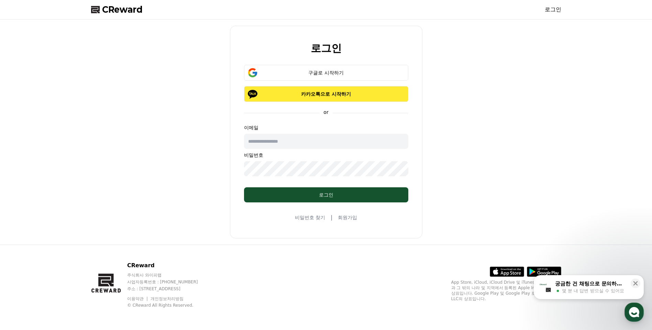 The height and width of the screenshot is (330, 652). What do you see at coordinates (326, 94) in the screenshot?
I see `p: 카카오톡으로 시작하기` at bounding box center [326, 94].